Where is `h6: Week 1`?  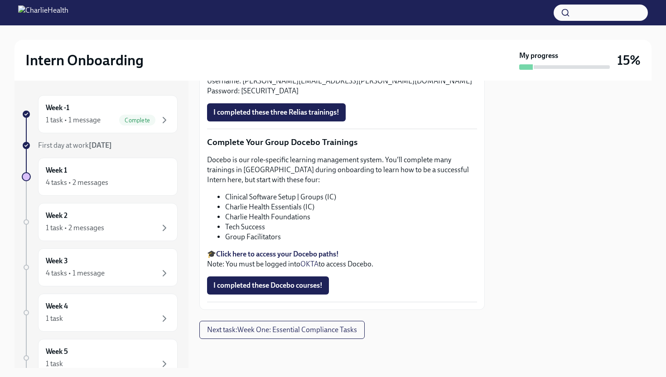
h6: Week 1 is located at coordinates (56, 170).